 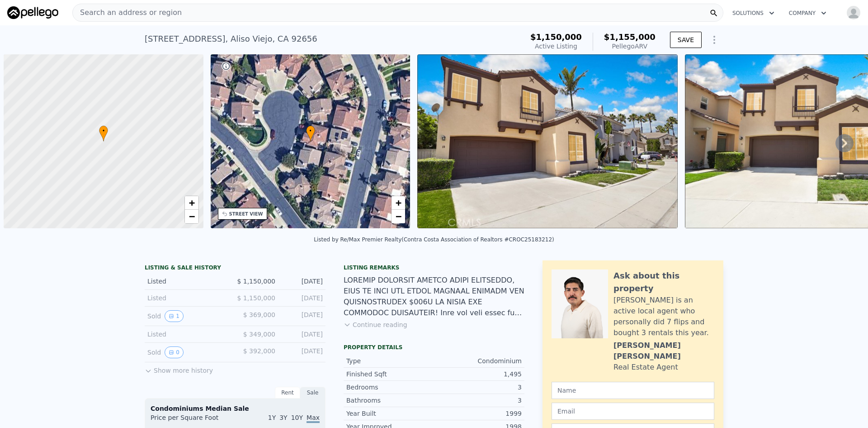 What do you see at coordinates (434, 296) in the screenshot?
I see `div: LOREMIP DOLORSIT AMETCO ADIPI ELITSEDDO, EIUS TE INCI UTL ETDOL MAGNAAL ENIMADM VEN QUISNOSTRUDEX...` at bounding box center [434, 296].